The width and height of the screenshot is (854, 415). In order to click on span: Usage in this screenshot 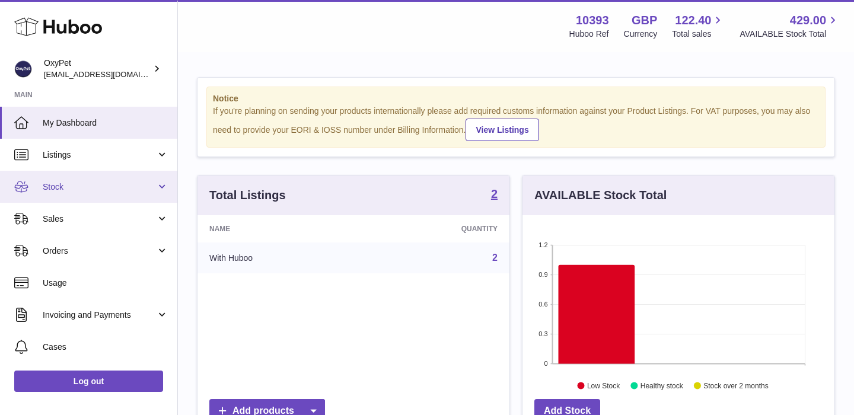, I will do `click(106, 283)`.